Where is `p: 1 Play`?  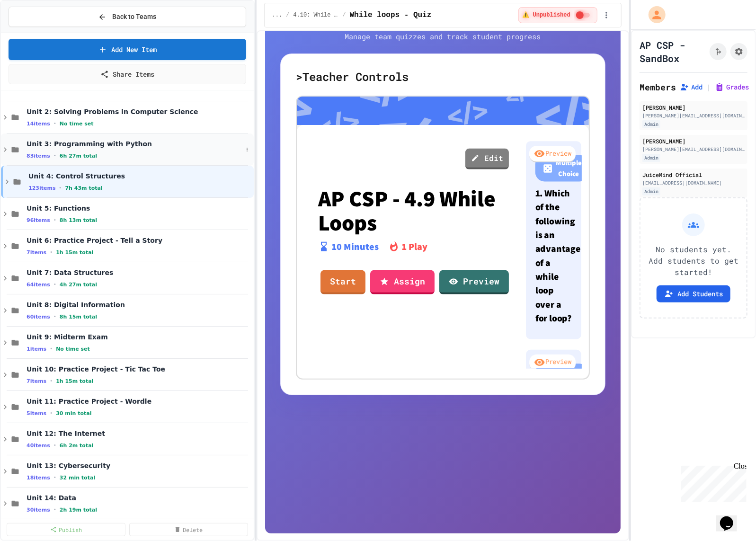 p: 1 Play is located at coordinates (414, 247).